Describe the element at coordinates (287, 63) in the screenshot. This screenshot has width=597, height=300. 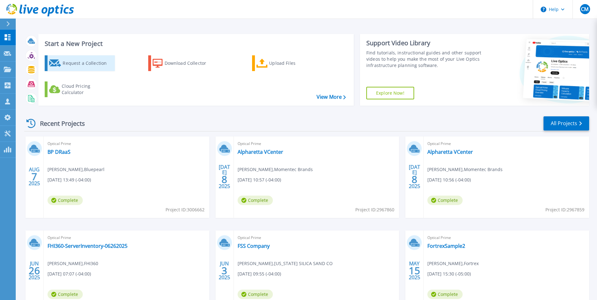
I see `a: Upload Files` at that location.